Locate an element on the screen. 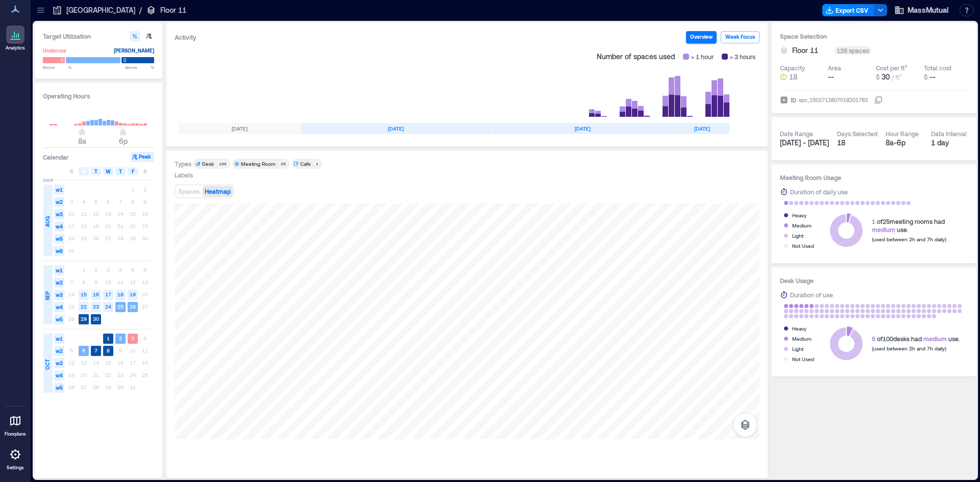 Image resolution: width=980 pixels, height=482 pixels. button: Spaces is located at coordinates (189, 191).